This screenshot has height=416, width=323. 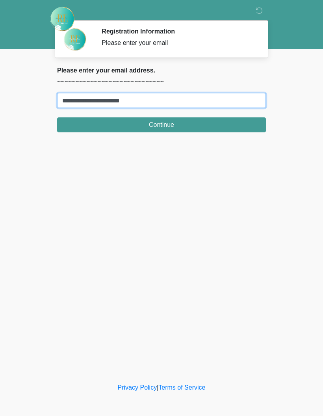 I want to click on a: Privacy Policy, so click(x=138, y=388).